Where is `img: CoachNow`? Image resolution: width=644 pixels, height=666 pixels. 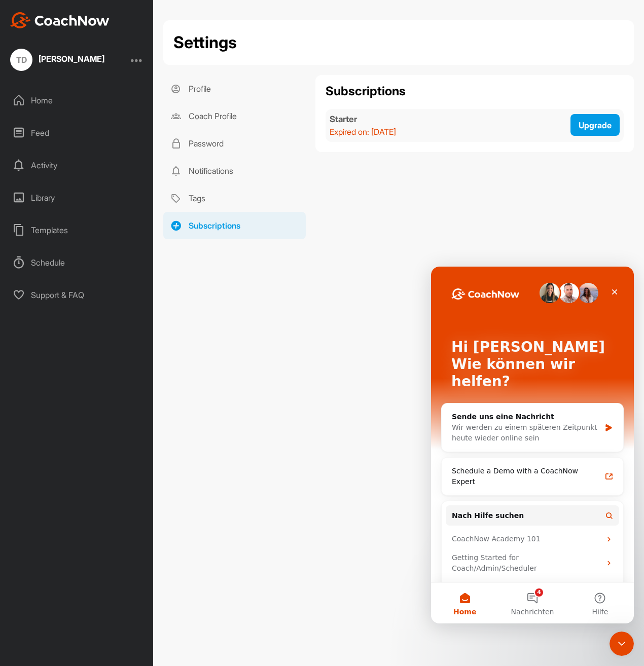 img: CoachNow is located at coordinates (60, 20).